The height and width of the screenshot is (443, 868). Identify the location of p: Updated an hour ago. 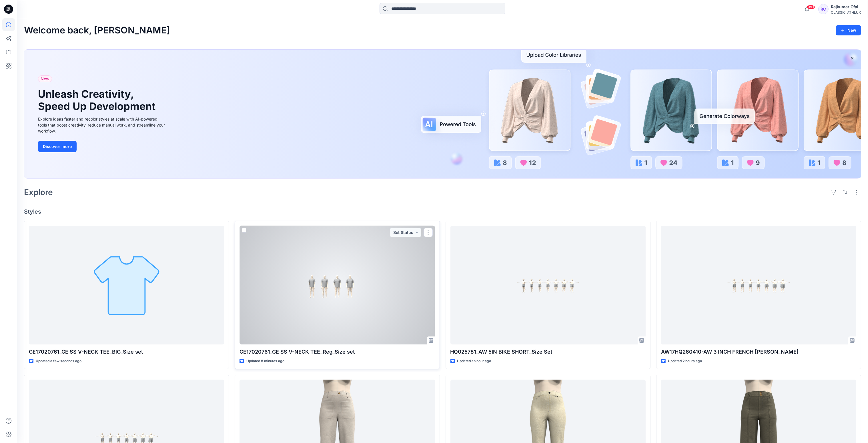
(474, 362).